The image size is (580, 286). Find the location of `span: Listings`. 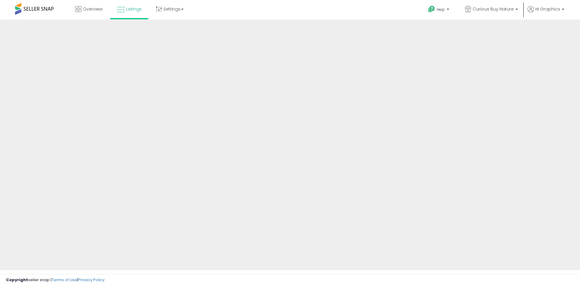

span: Listings is located at coordinates (134, 9).